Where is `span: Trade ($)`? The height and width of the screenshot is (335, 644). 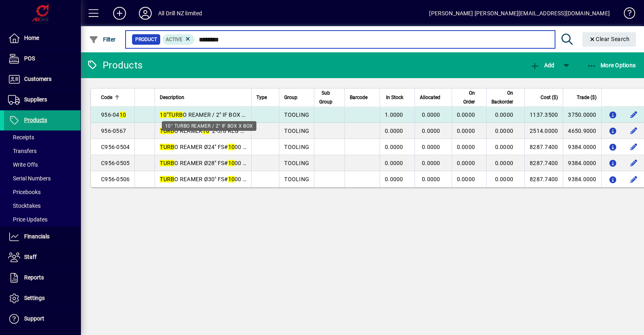
span: Trade ($) is located at coordinates (586, 98).